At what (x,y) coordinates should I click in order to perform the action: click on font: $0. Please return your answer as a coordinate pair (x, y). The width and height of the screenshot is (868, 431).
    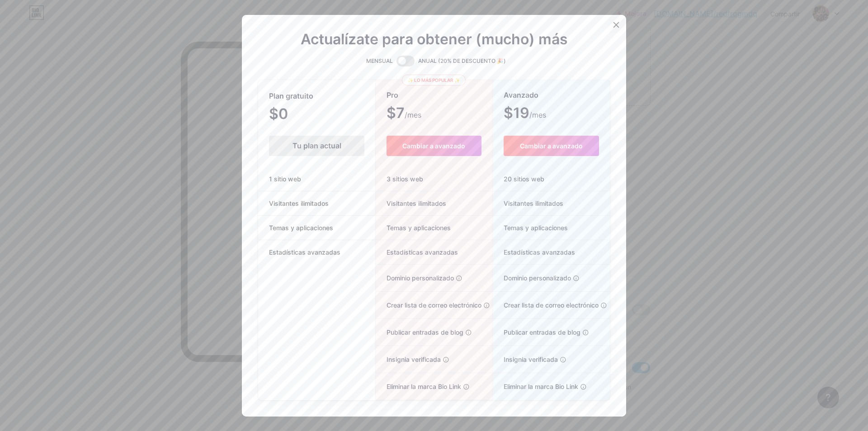
    Looking at the image, I should click on (279, 113).